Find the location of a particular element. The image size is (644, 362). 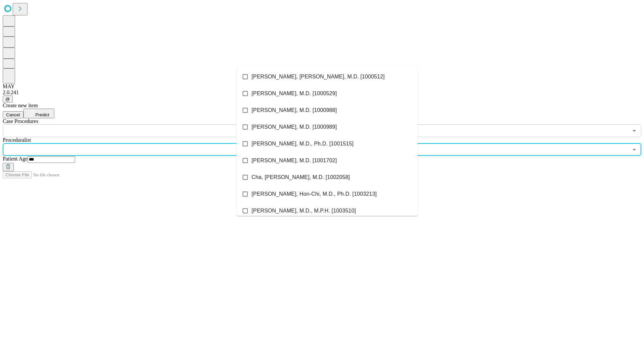

button: Close is located at coordinates (635, 150).